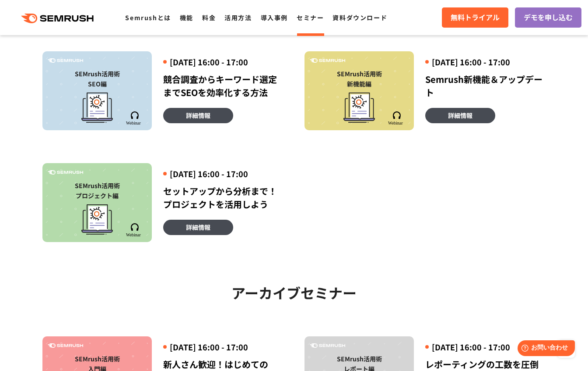 This screenshot has width=588, height=371. Describe the element at coordinates (360, 17) in the screenshot. I see `a: 資料ダウンロード` at that location.